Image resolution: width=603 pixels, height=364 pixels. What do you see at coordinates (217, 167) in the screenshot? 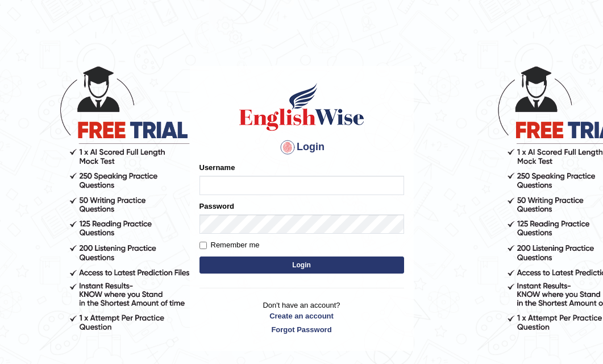
I see `label: Username` at bounding box center [217, 167].